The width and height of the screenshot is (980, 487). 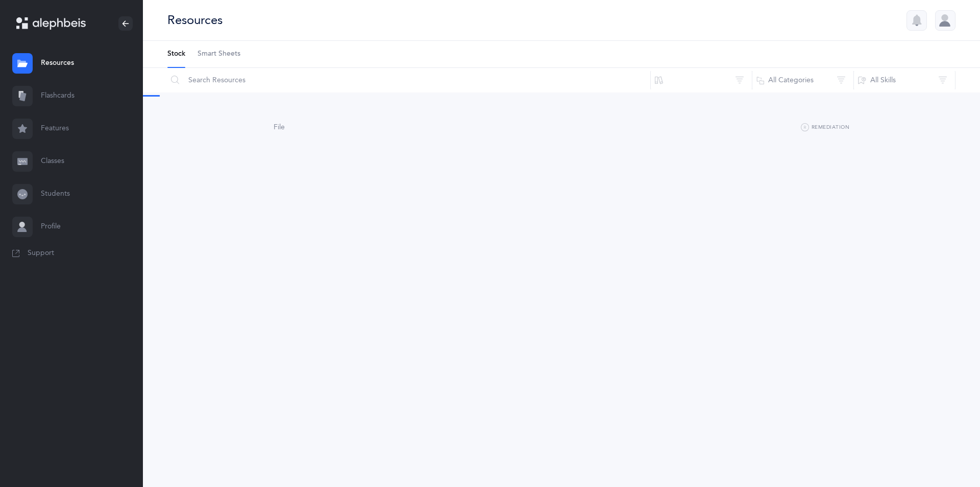 What do you see at coordinates (825, 128) in the screenshot?
I see `button: Remediation` at bounding box center [825, 128].